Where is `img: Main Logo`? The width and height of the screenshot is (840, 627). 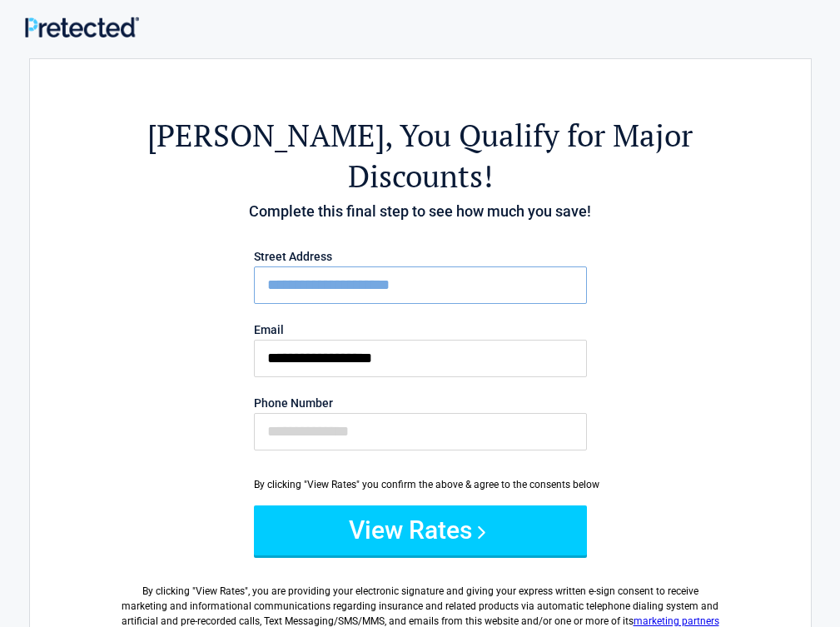 img: Main Logo is located at coordinates (82, 27).